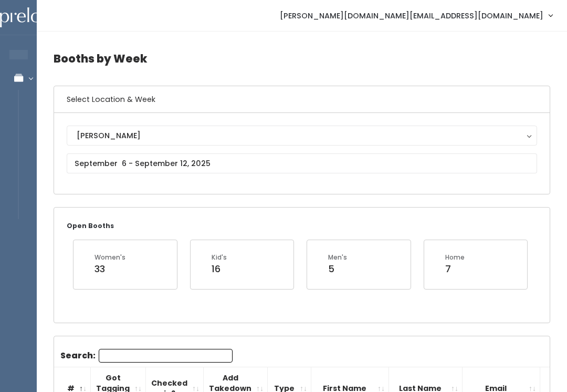 The width and height of the screenshot is (567, 392). I want to click on div: Kid's, so click(219, 257).